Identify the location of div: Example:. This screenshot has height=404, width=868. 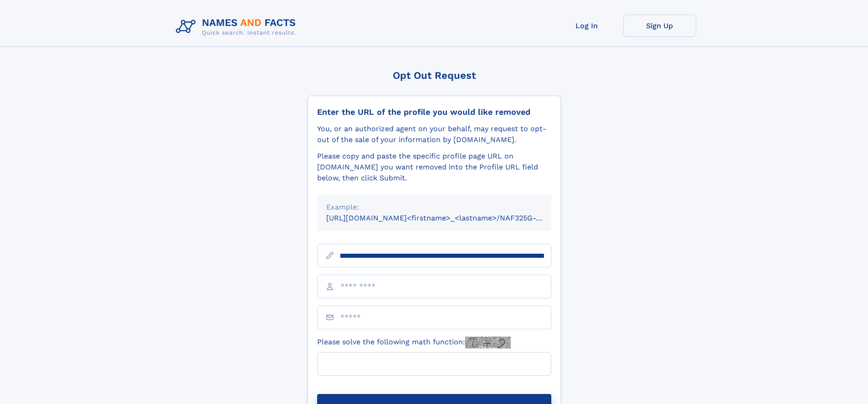
(434, 208).